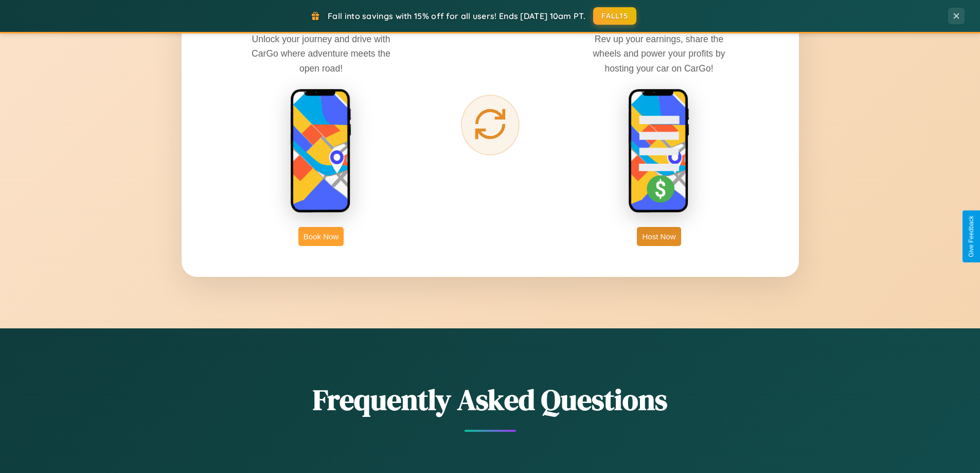  What do you see at coordinates (490, 399) in the screenshot?
I see `h2: Frequently Asked Questions` at bounding box center [490, 399].